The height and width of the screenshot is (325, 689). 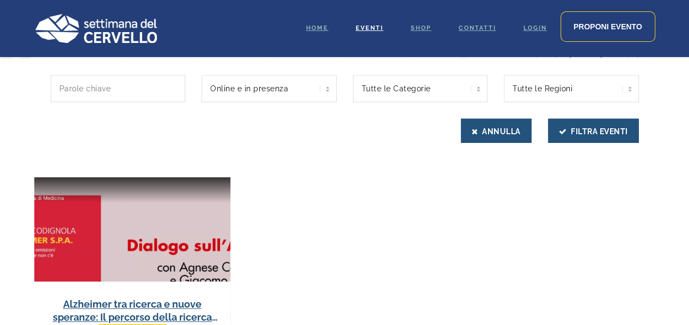 What do you see at coordinates (369, 28) in the screenshot?
I see `span: Eventi` at bounding box center [369, 28].